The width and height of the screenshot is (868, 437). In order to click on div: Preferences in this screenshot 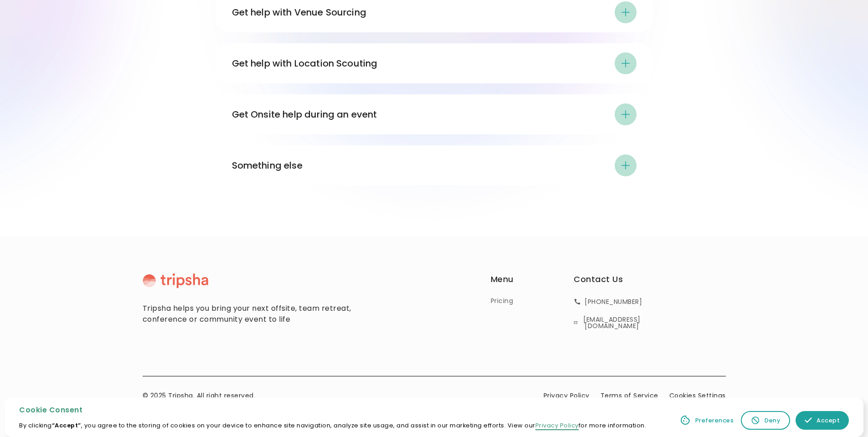, I will do `click(715, 420)`.